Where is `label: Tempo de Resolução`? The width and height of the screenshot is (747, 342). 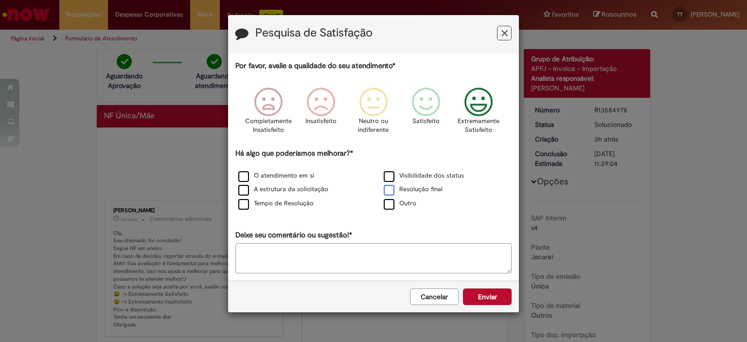 label: Tempo de Resolução is located at coordinates (276, 203).